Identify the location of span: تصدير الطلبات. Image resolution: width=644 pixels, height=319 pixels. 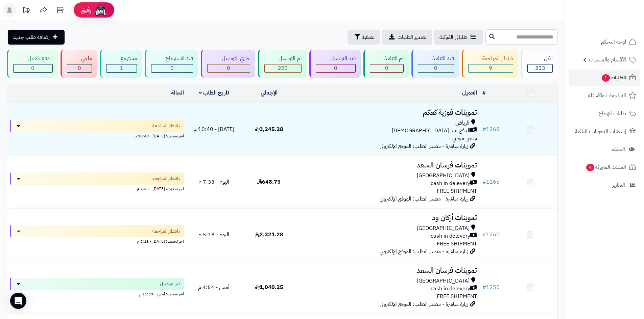
(412, 37).